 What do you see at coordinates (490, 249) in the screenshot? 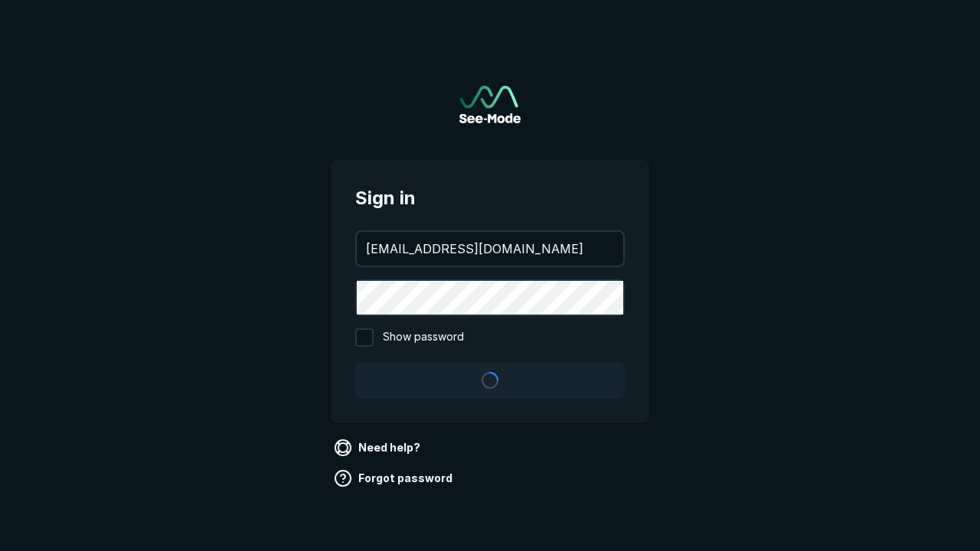
I see `input: your@email.com` at bounding box center [490, 249].